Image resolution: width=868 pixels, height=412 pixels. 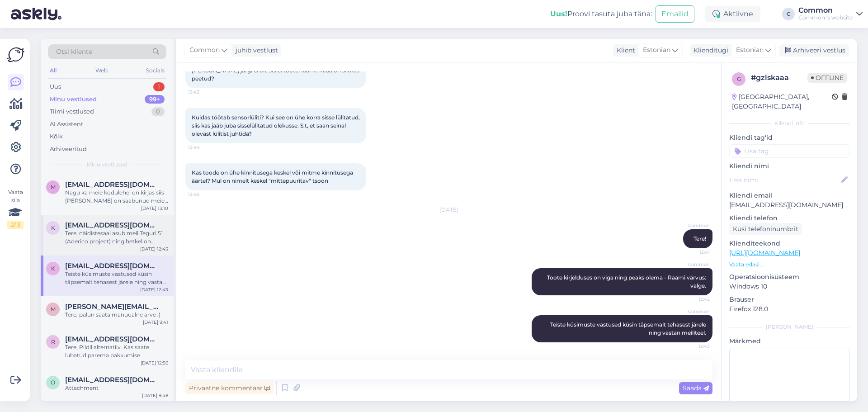 What do you see at coordinates (74, 51) in the screenshot?
I see `span: Otsi kliente` at bounding box center [74, 51].